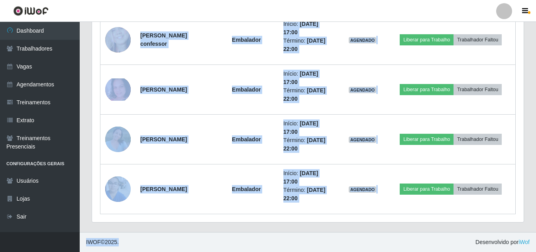 This screenshot has height=252, width=536. Describe the element at coordinates (93, 242) in the screenshot. I see `span: IWOF` at that location.